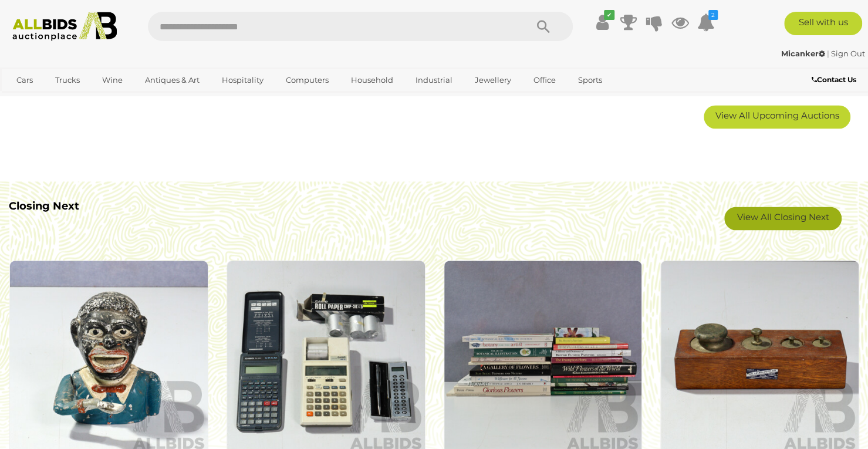  I want to click on a: View All Upcoming Auctions, so click(777, 117).